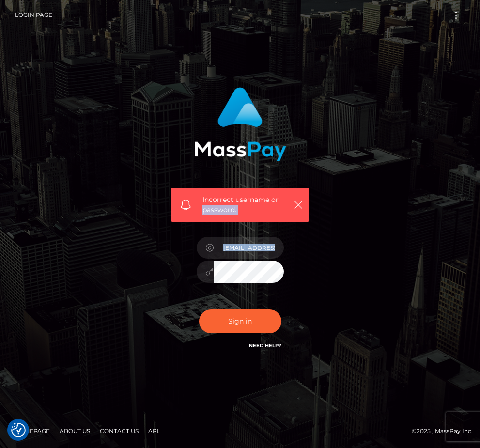 This screenshot has height=448, width=480. I want to click on button: Sign in, so click(240, 322).